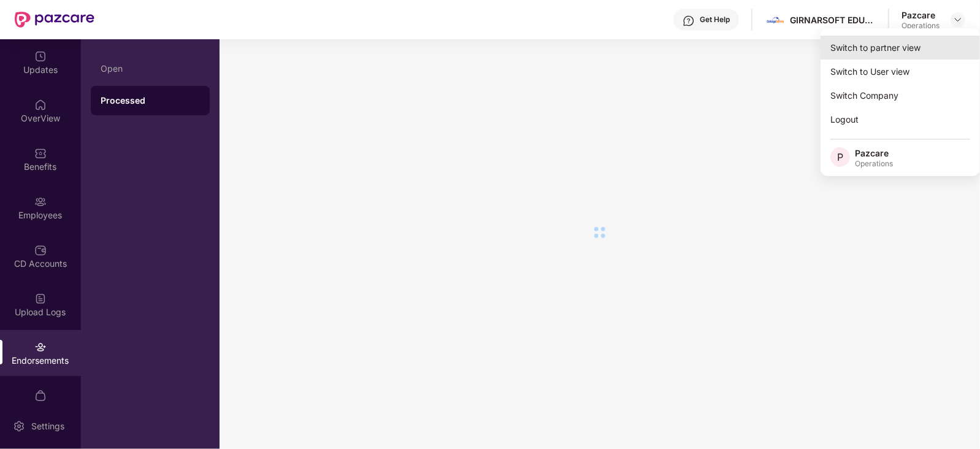 This screenshot has width=980, height=449. I want to click on img: cd%20colored%20full%20logo%20(1).png, so click(776, 20).